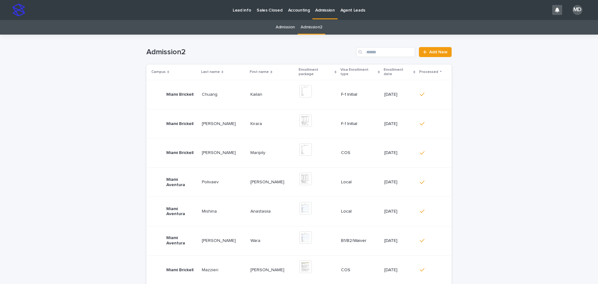 This screenshot has width=598, height=284. What do you see at coordinates (360, 241) in the screenshot?
I see `p: B1/B2/Waiver` at bounding box center [360, 241].